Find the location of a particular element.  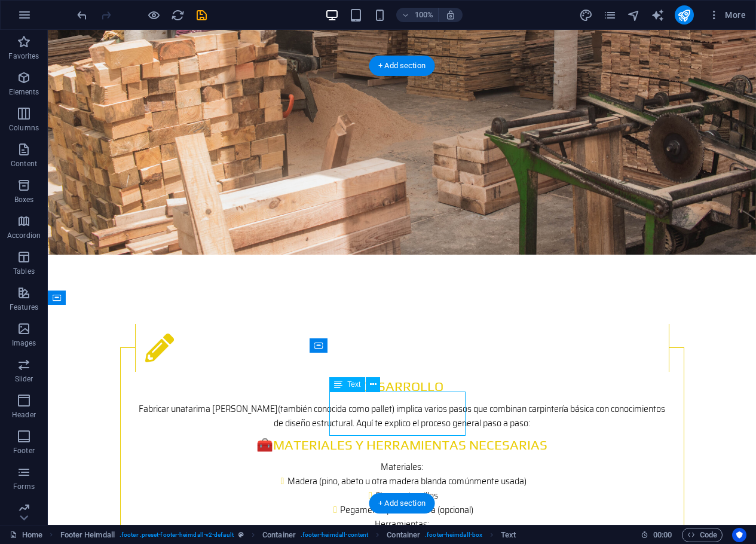

span: 00 00 is located at coordinates (662, 535).